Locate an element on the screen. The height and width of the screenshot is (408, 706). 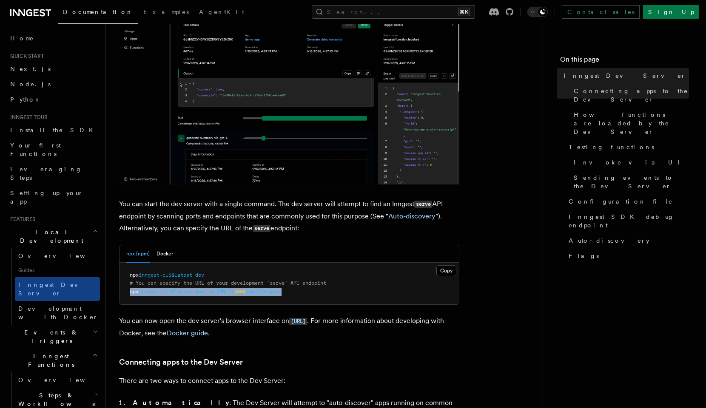
span: Your first Functions is located at coordinates (35, 150).